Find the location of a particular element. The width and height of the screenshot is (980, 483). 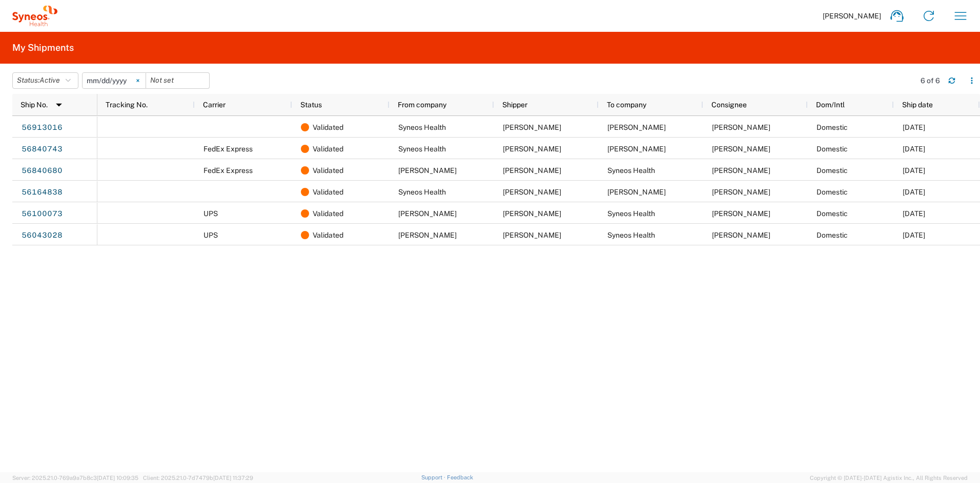

span: Ship date is located at coordinates (917, 104).